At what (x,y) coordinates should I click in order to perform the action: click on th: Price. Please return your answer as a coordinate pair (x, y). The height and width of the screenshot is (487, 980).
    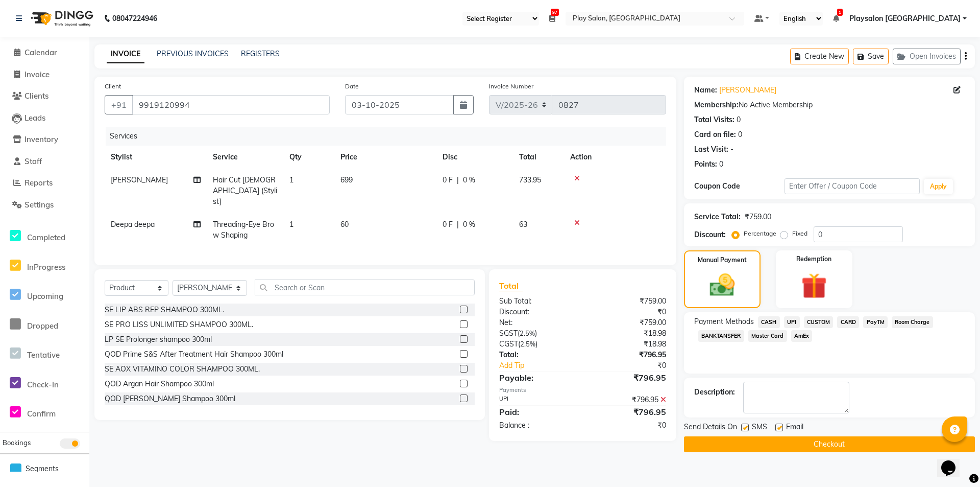
    Looking at the image, I should click on (385, 157).